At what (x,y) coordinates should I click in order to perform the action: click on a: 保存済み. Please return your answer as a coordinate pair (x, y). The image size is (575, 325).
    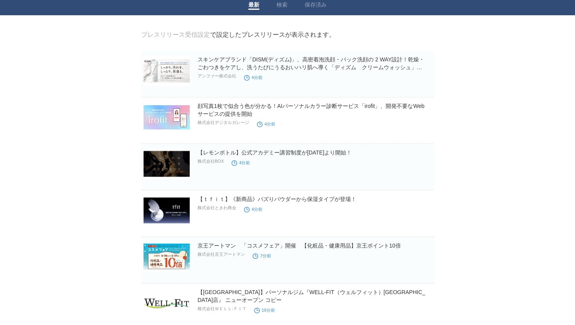
    Looking at the image, I should click on (316, 5).